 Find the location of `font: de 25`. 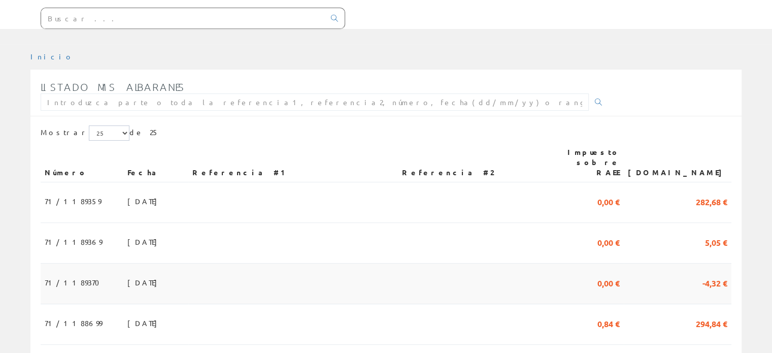

font: de 25 is located at coordinates (144, 132).